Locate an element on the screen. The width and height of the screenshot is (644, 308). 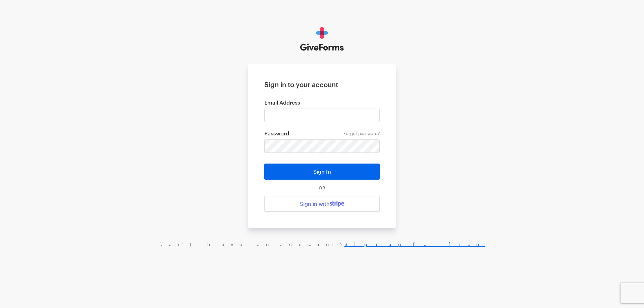
img: GiveForms is located at coordinates (322, 39).